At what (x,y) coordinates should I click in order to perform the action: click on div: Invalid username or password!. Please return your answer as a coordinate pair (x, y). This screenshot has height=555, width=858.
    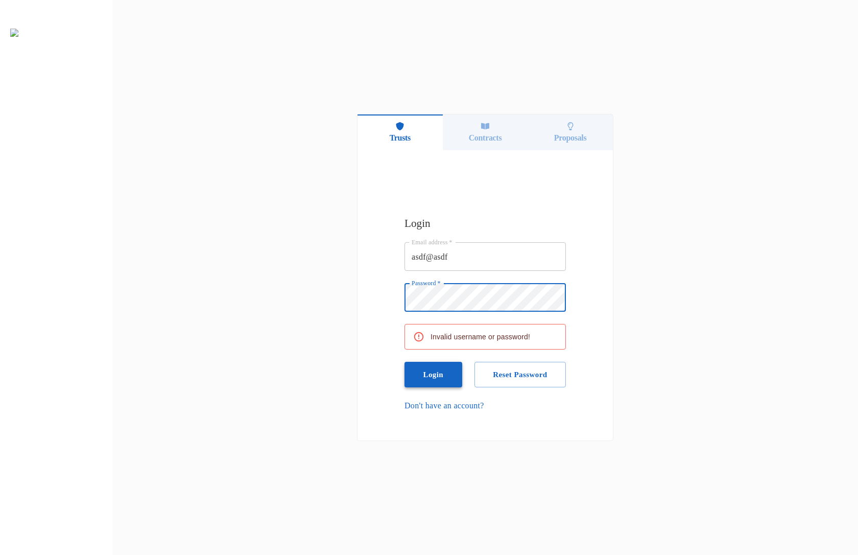
    Looking at the image, I should click on (480, 337).